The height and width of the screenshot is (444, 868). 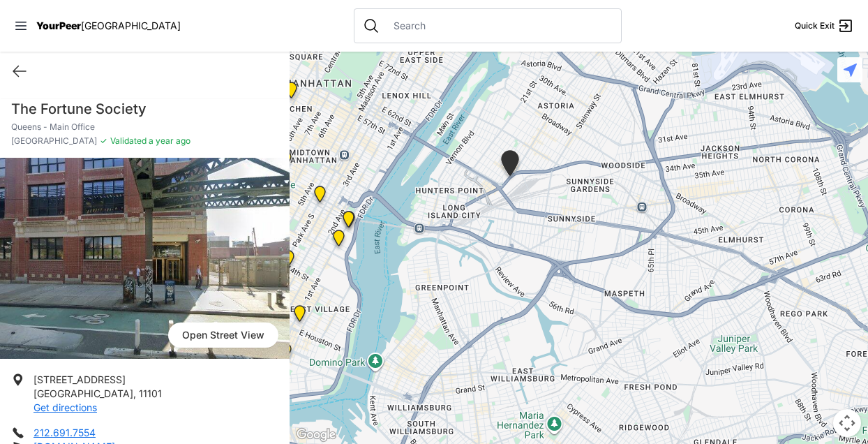 I want to click on a: Get directions, so click(x=65, y=407).